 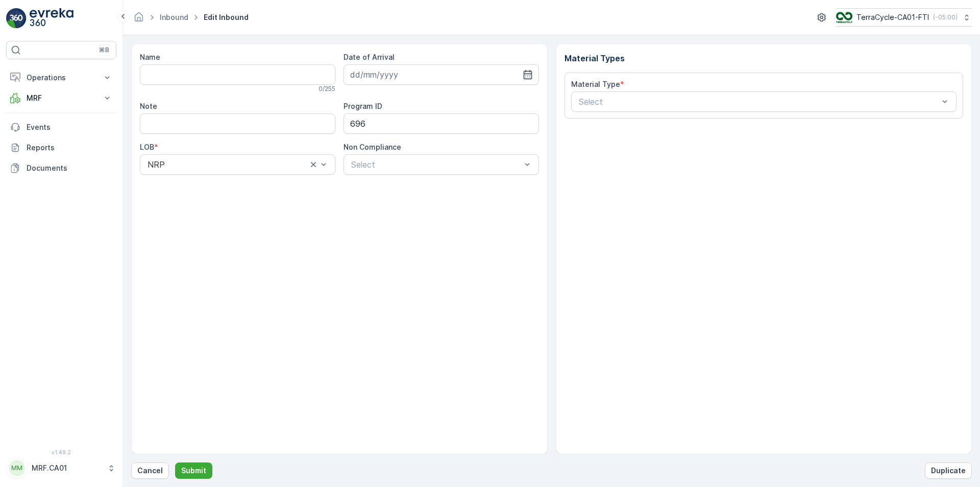 I want to click on label: Name, so click(x=150, y=56).